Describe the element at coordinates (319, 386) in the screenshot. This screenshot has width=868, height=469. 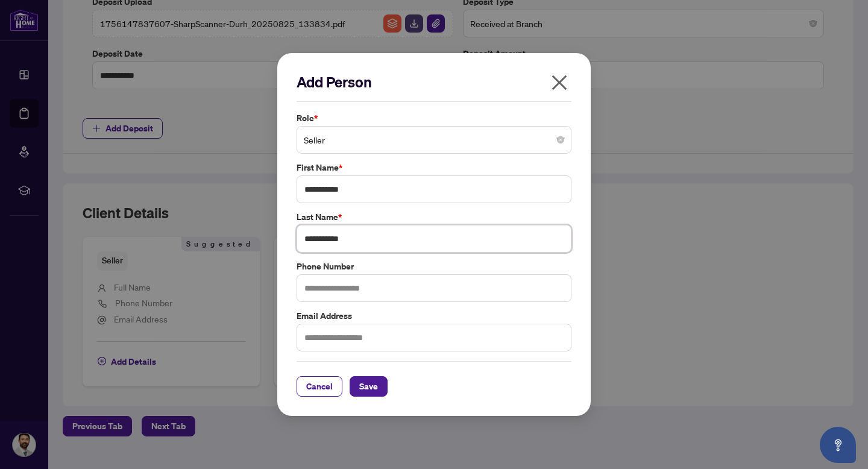
I see `button: Cancel` at that location.